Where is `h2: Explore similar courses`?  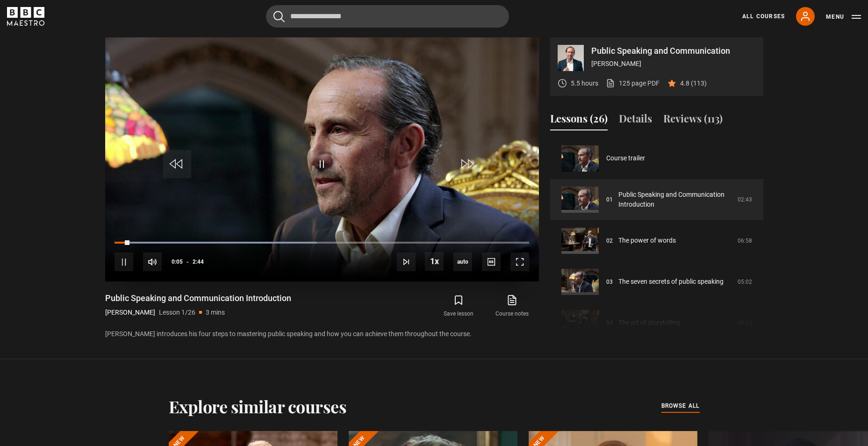 h2: Explore similar courses is located at coordinates (258, 406).